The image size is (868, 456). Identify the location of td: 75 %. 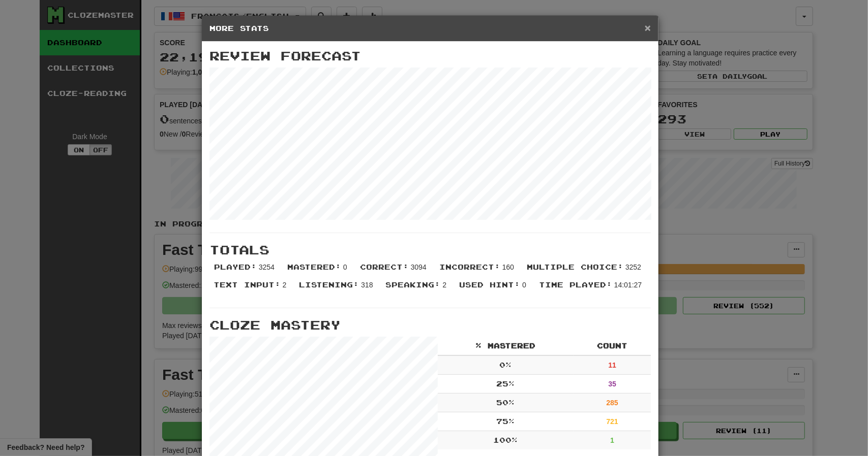
(505, 422).